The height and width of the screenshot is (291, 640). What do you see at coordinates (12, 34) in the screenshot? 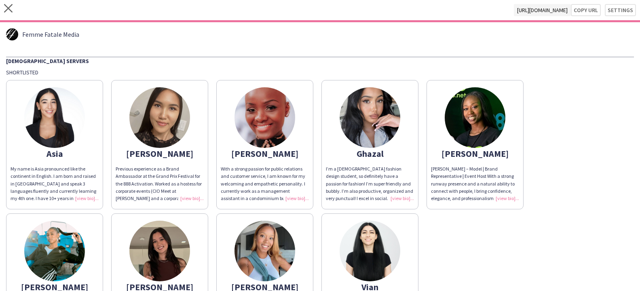
I see `img: thumb-5d261e8036265.jpg` at bounding box center [12, 34].